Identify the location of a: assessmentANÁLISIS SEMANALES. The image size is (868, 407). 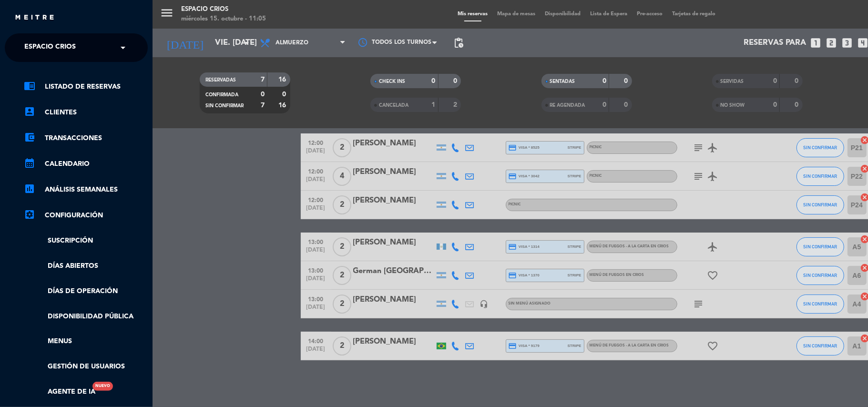
(86, 190).